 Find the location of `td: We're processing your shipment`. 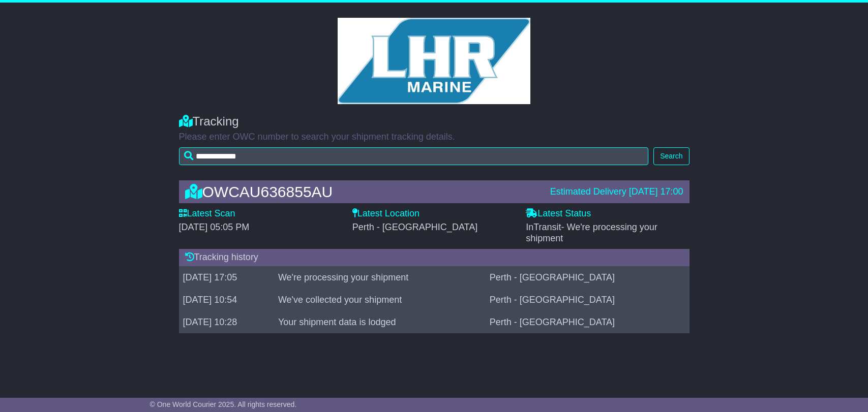

td: We're processing your shipment is located at coordinates (380, 277).